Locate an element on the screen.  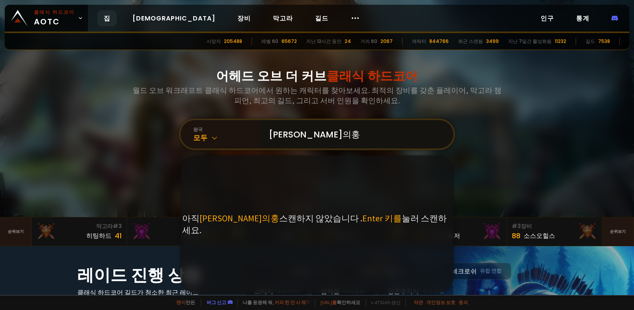
a: 막고라#2리븐치100 is located at coordinates (174, 232).